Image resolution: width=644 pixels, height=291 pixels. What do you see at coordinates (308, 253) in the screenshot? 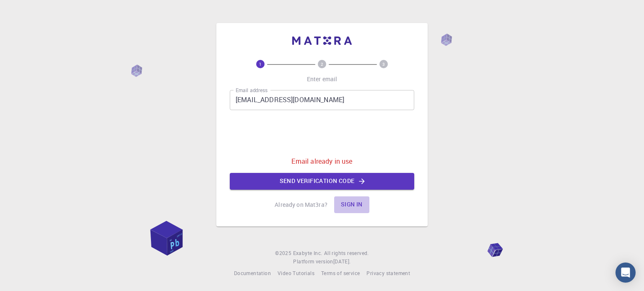
I see `span: Exabyte Inc.` at bounding box center [308, 253].